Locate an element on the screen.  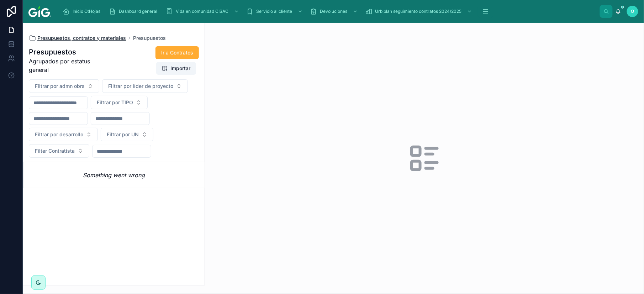
span: Inicio OtHojas is located at coordinates (87, 11).